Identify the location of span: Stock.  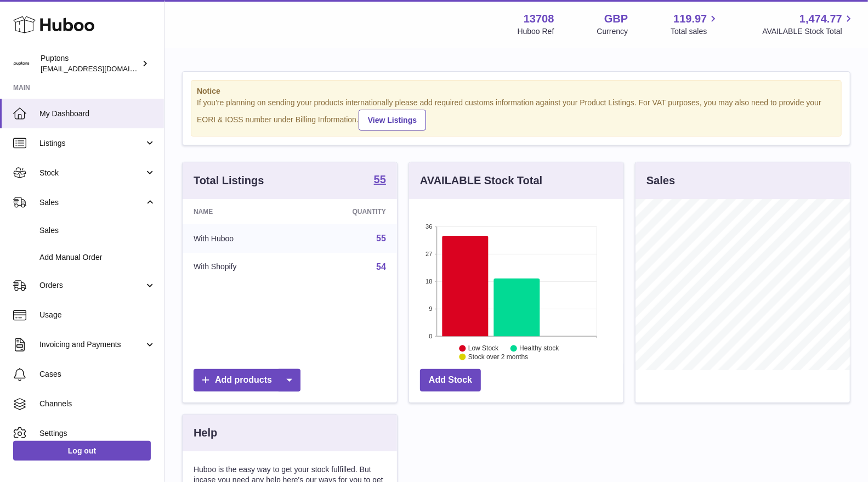
(91, 173).